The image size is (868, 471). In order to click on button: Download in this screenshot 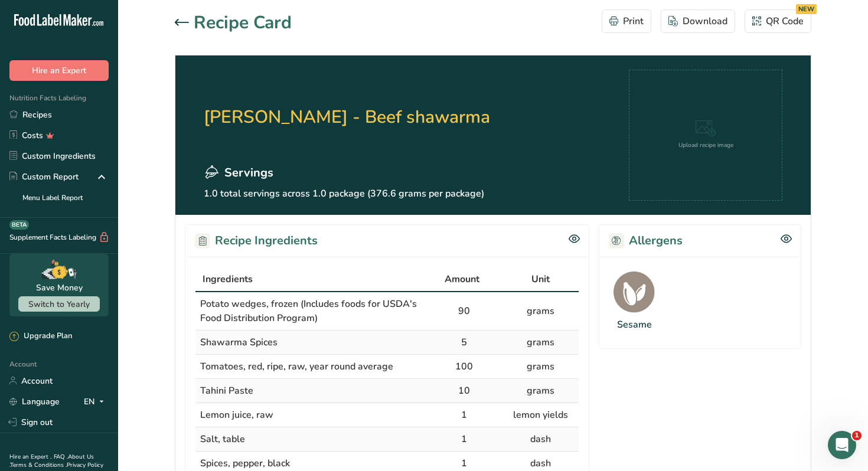, I will do `click(698, 21)`.